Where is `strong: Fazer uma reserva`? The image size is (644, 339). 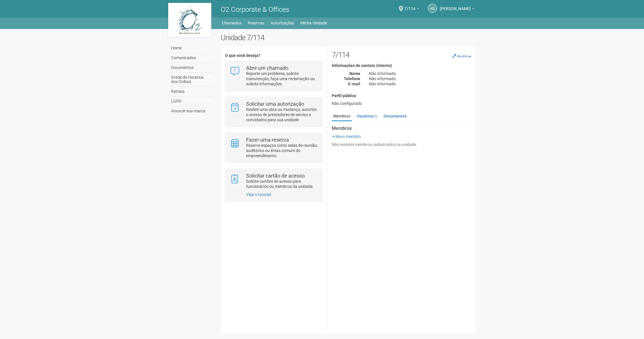 strong: Fazer uma reserva is located at coordinates (267, 139).